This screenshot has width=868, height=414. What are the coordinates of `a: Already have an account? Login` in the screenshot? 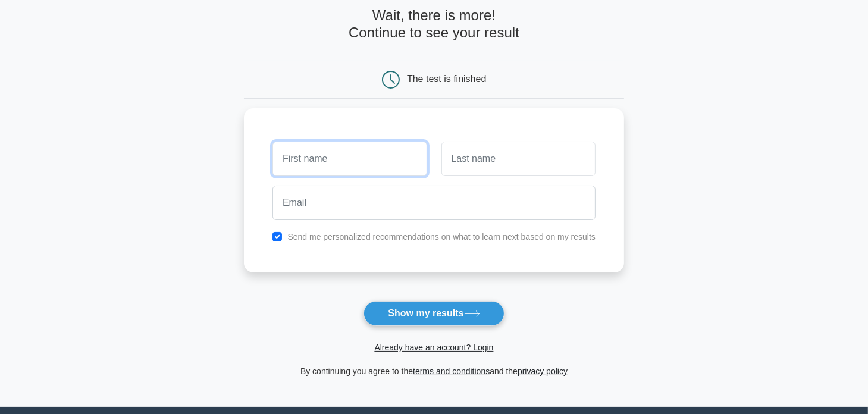 It's located at (434, 347).